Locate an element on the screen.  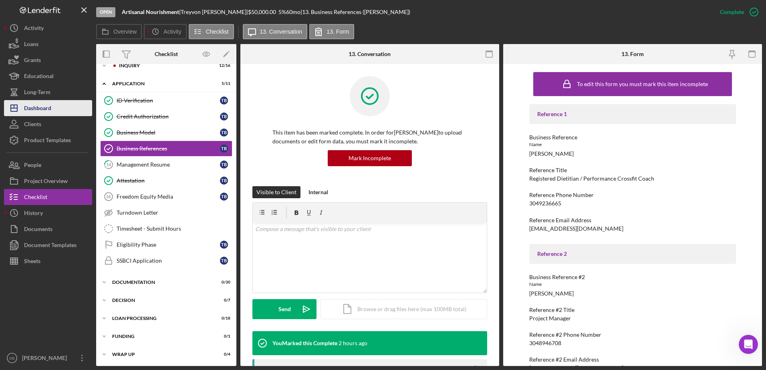
a: Documents is located at coordinates (48, 229).